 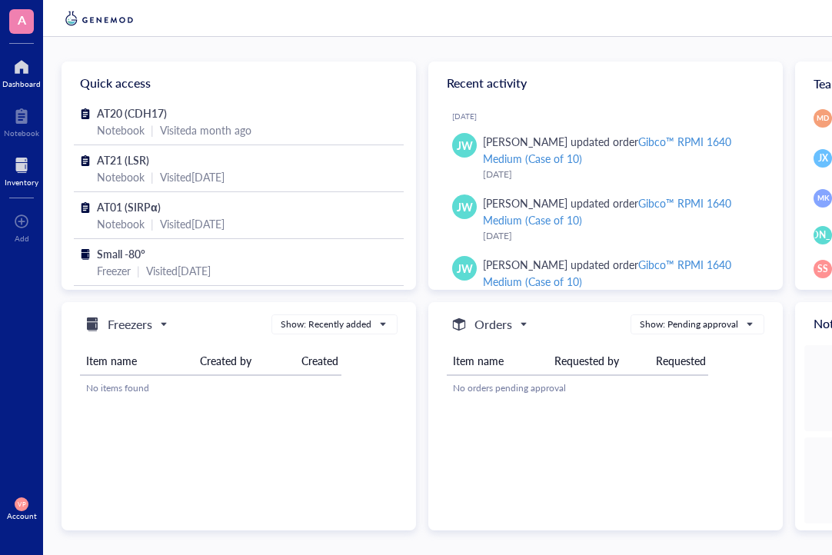 I want to click on span: AT20 (CDH17), so click(x=131, y=113).